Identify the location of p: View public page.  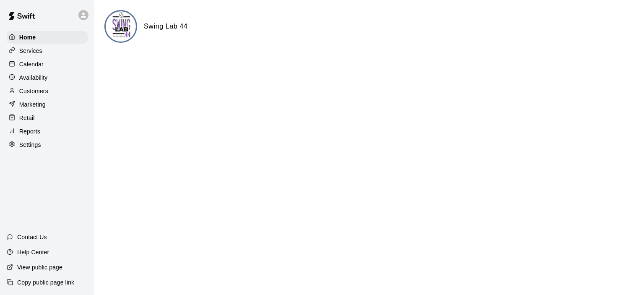
(40, 267).